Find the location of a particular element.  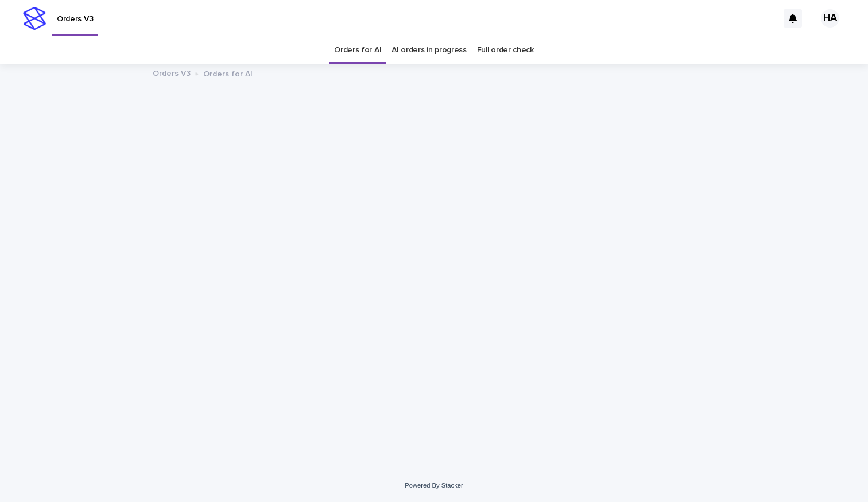

div: HA is located at coordinates (830, 18).